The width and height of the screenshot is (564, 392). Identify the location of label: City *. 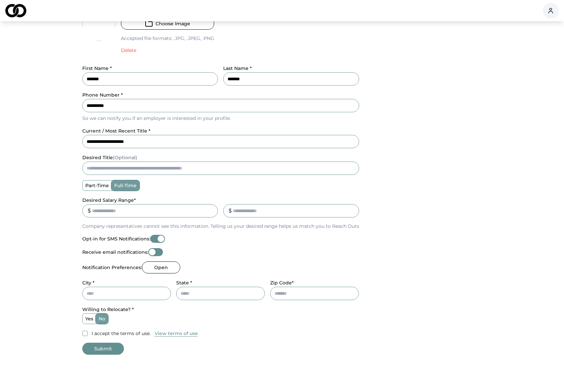
(89, 283).